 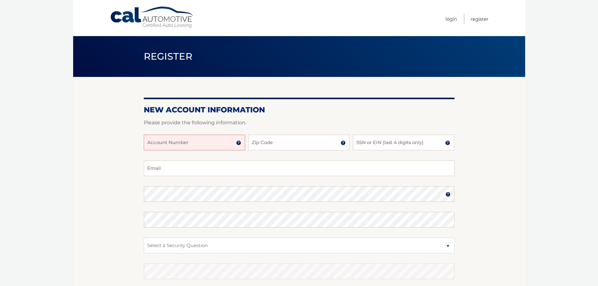 What do you see at coordinates (299, 143) in the screenshot?
I see `input: Zip Code` at bounding box center [299, 143].